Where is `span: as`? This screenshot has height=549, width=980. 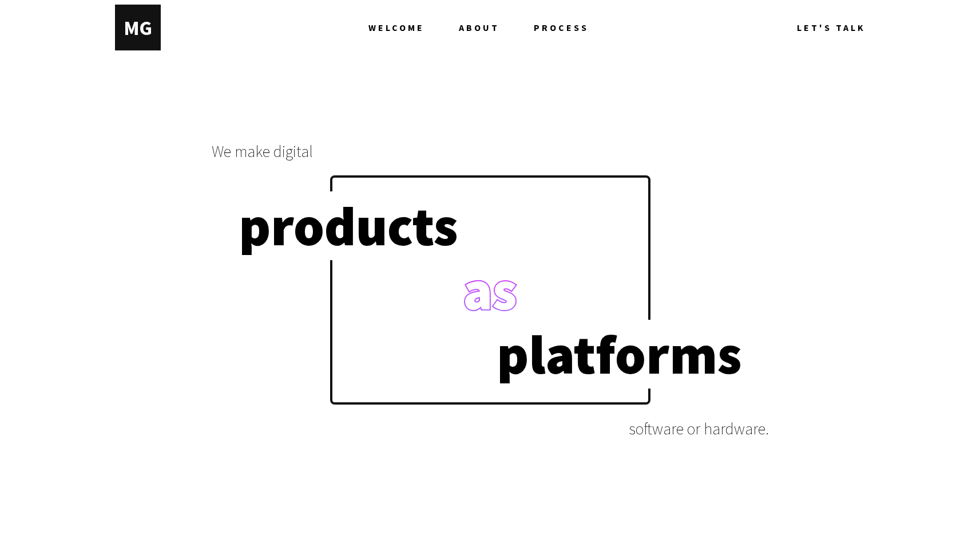
span: as is located at coordinates (490, 290).